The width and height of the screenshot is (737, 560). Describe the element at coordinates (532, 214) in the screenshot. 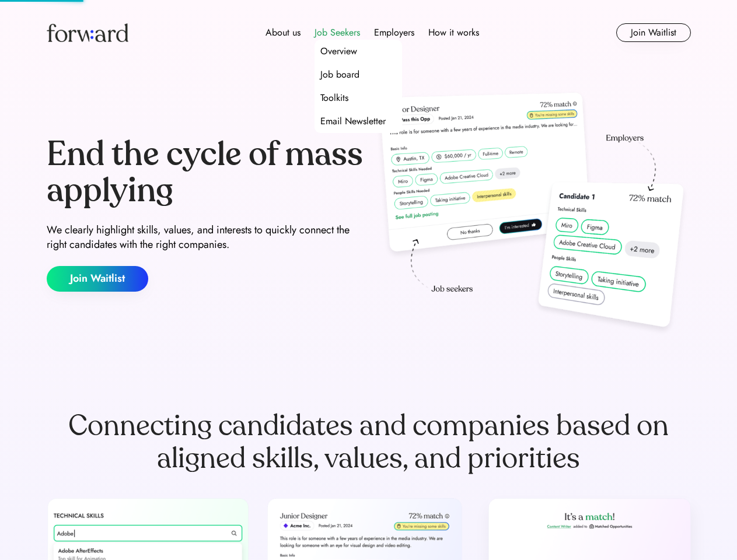

I see `img: hero-image.png` at that location.